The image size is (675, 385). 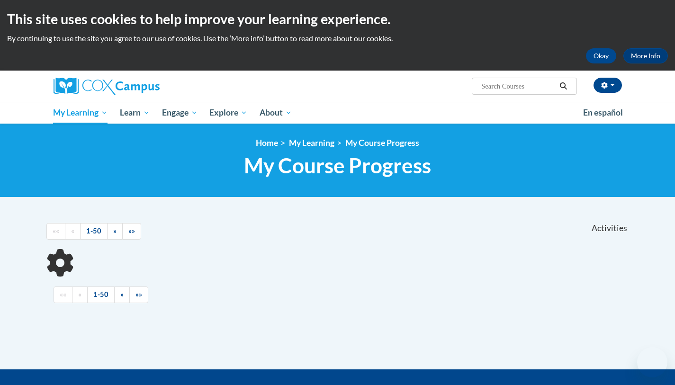 What do you see at coordinates (135, 113) in the screenshot?
I see `span: Learn` at bounding box center [135, 113].